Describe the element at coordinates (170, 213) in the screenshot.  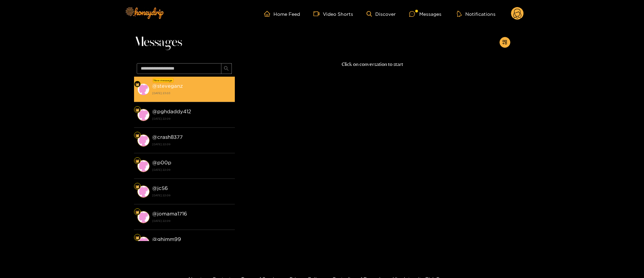
I see `strong: @ jomama1716` at that location.